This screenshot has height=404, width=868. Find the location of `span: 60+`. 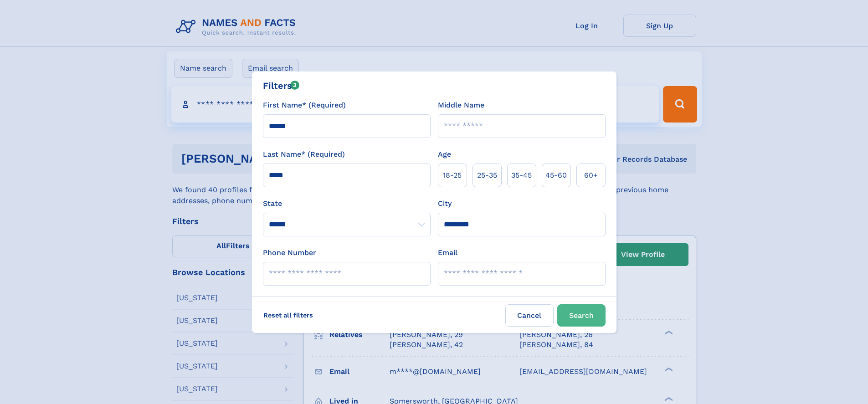

span: 60+ is located at coordinates (591, 175).